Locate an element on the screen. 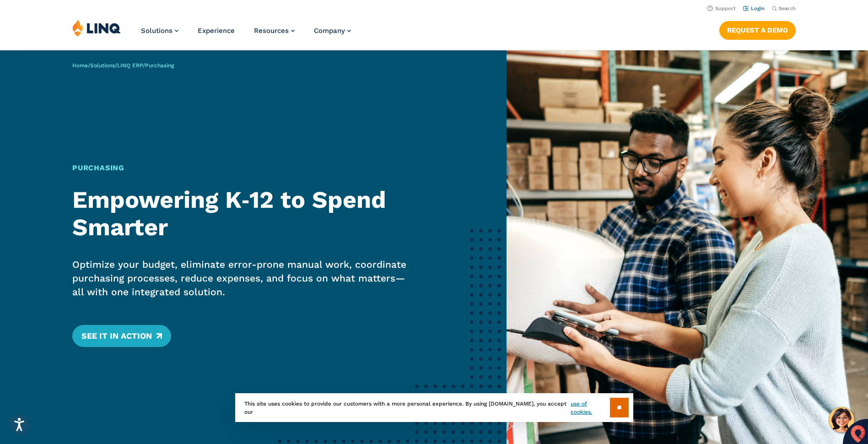 This screenshot has width=868, height=444. a: Resources is located at coordinates (274, 31).